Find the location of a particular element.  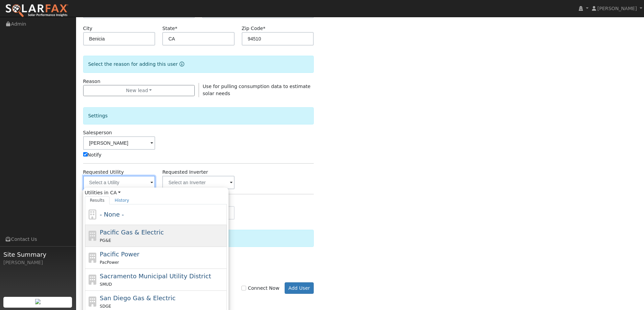

input: Select an Inverter is located at coordinates (198, 183).